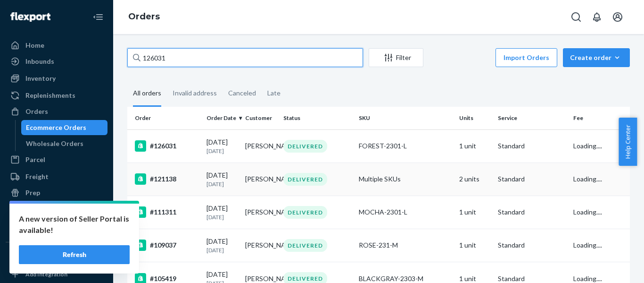  What do you see at coordinates (405, 179) in the screenshot?
I see `td: Multiple SKUs` at bounding box center [405, 179].